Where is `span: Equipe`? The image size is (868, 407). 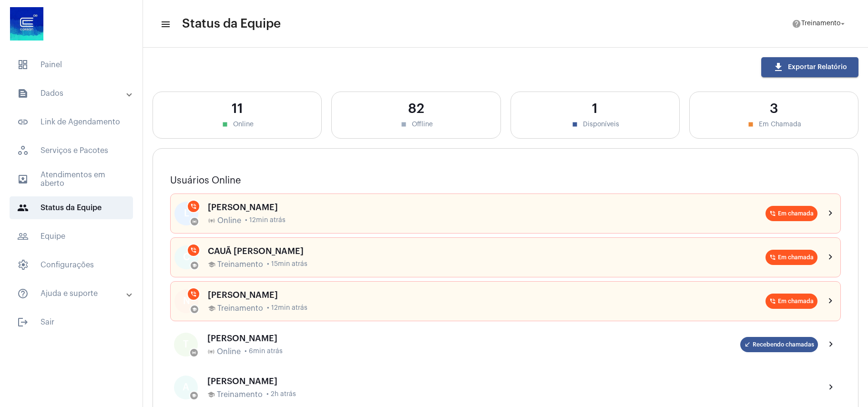 span: Equipe is located at coordinates (71, 236).